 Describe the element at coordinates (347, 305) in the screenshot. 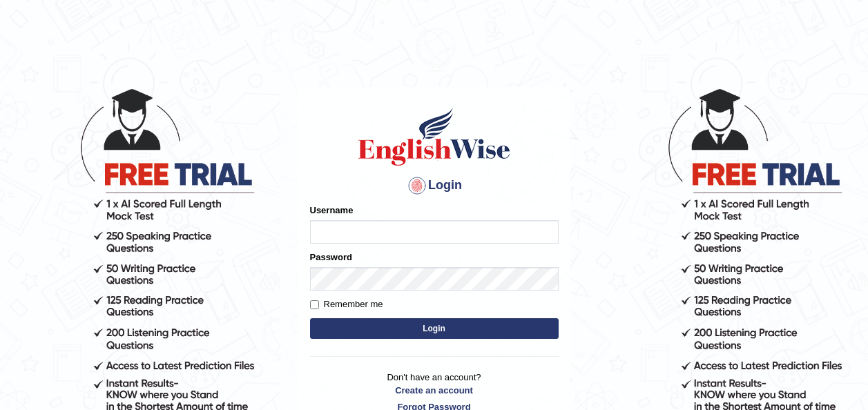

I see `label: Remember me` at that location.